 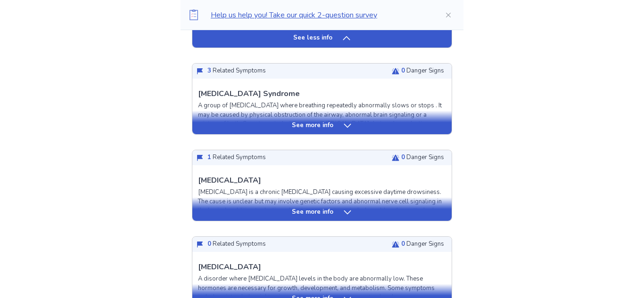 What do you see at coordinates (313, 38) in the screenshot?
I see `p: See less info` at bounding box center [313, 38].